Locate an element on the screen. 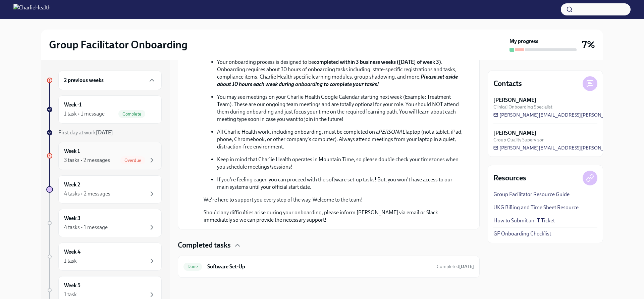 Image resolution: width=644 pixels, height=306 pixels. h3: 7% is located at coordinates (589, 45).